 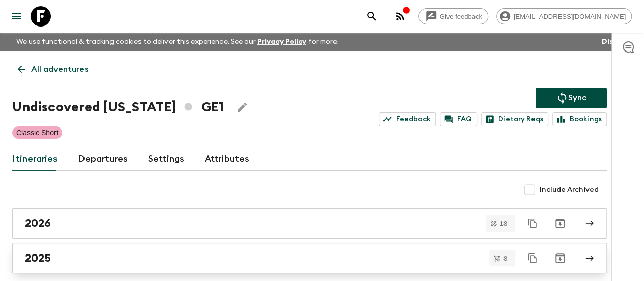 What do you see at coordinates (35, 159) in the screenshot?
I see `a: Itineraries` at bounding box center [35, 159].